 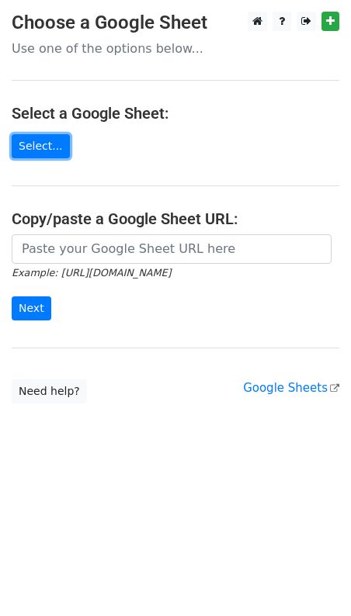 What do you see at coordinates (40, 146) in the screenshot?
I see `a: Select...` at bounding box center [40, 146].